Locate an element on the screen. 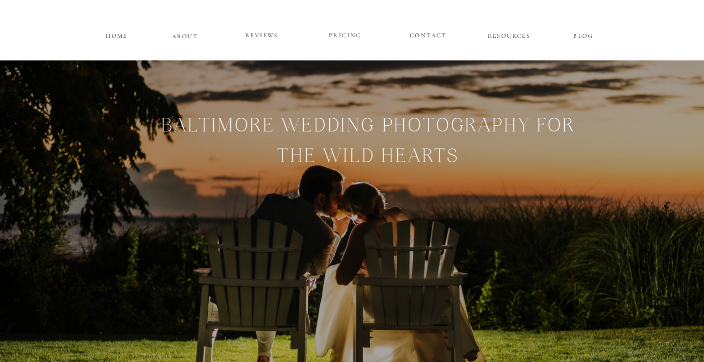 This screenshot has width=704, height=362. p: RESOURCES is located at coordinates (509, 34).